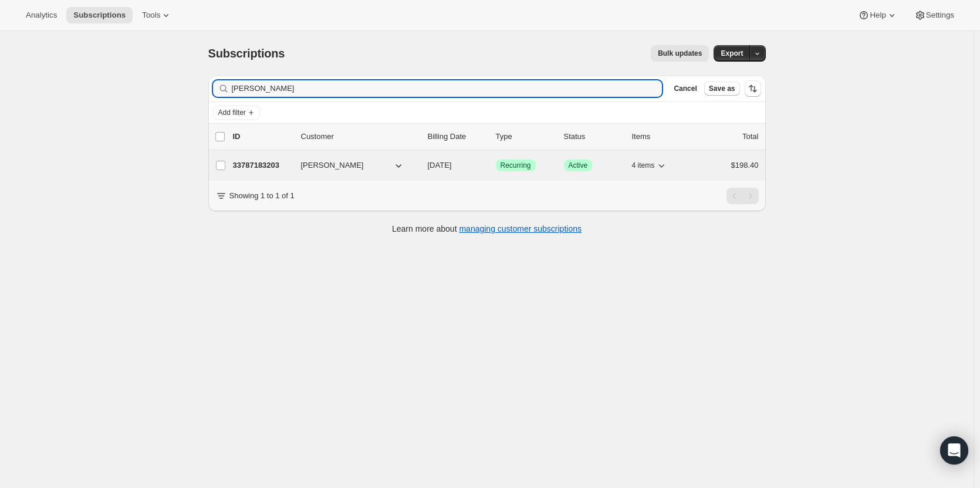  What do you see at coordinates (263, 137) in the screenshot?
I see `p: ID` at bounding box center [263, 137].